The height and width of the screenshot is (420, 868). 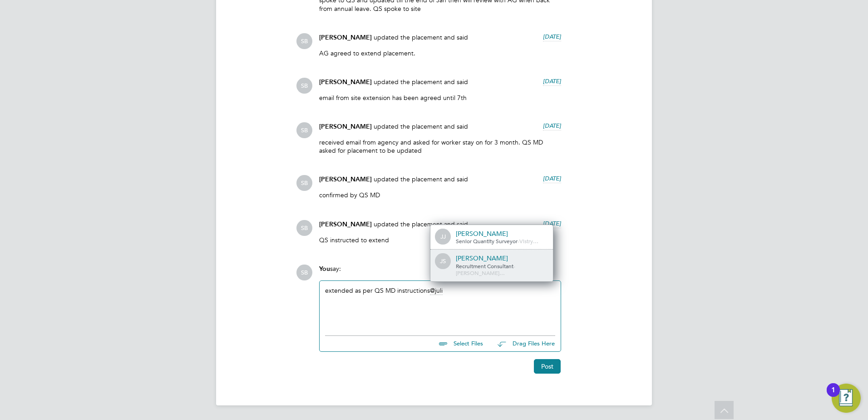 What do you see at coordinates (547, 367) in the screenshot?
I see `button: Post` at bounding box center [547, 367].